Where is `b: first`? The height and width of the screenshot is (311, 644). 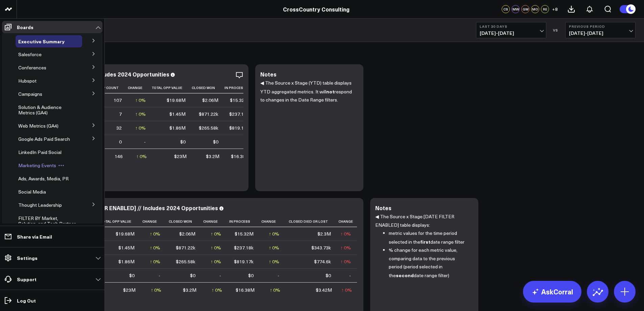 b: first is located at coordinates (425, 242).